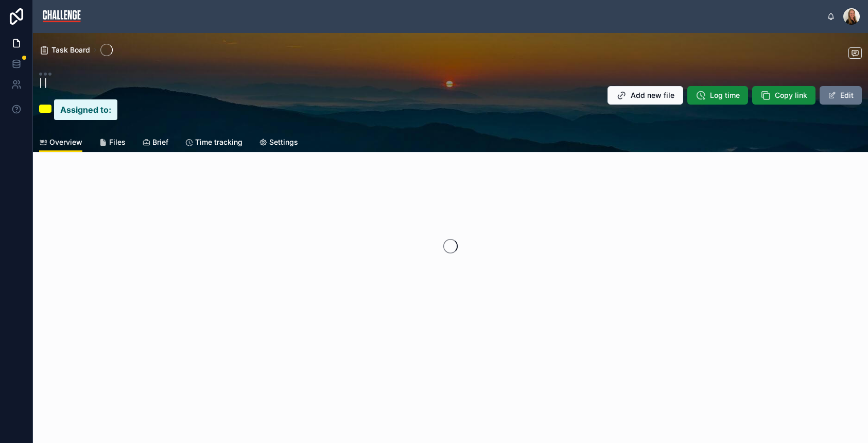 This screenshot has width=868, height=443. Describe the element at coordinates (283, 142) in the screenshot. I see `span: Settings` at that location.